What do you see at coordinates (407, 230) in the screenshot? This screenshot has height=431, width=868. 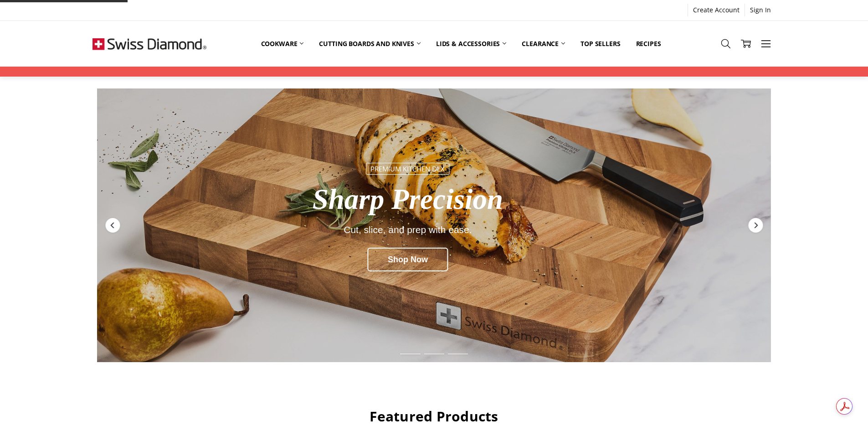 I see `div: Cut, slice, and prep with ease.` at bounding box center [407, 230].